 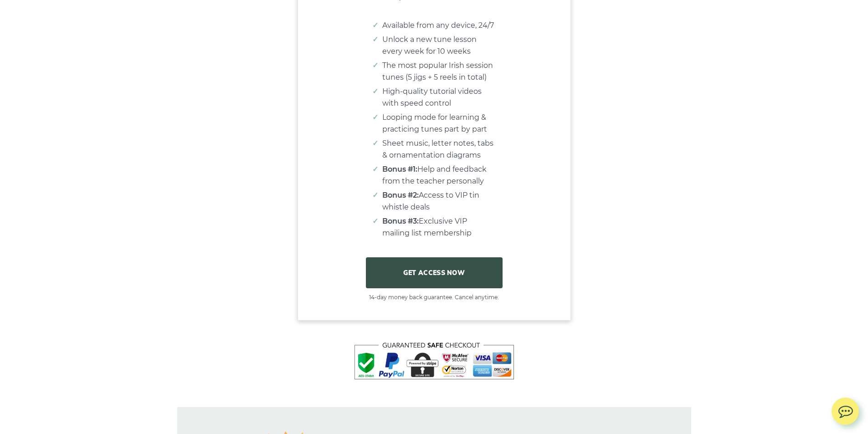 I want to click on li: Access to VIP tin whistle deals, so click(x=438, y=202).